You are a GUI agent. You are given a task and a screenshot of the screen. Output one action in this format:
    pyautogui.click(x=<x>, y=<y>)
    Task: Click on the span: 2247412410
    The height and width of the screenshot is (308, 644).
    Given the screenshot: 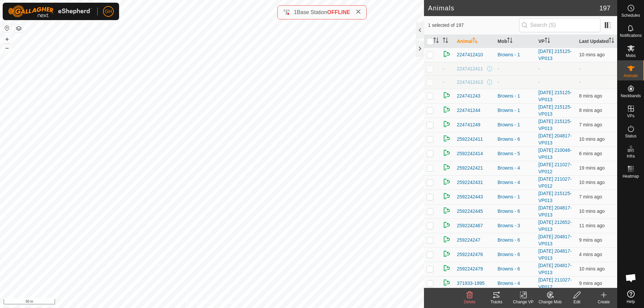 What is the action you would take?
    pyautogui.click(x=470, y=54)
    